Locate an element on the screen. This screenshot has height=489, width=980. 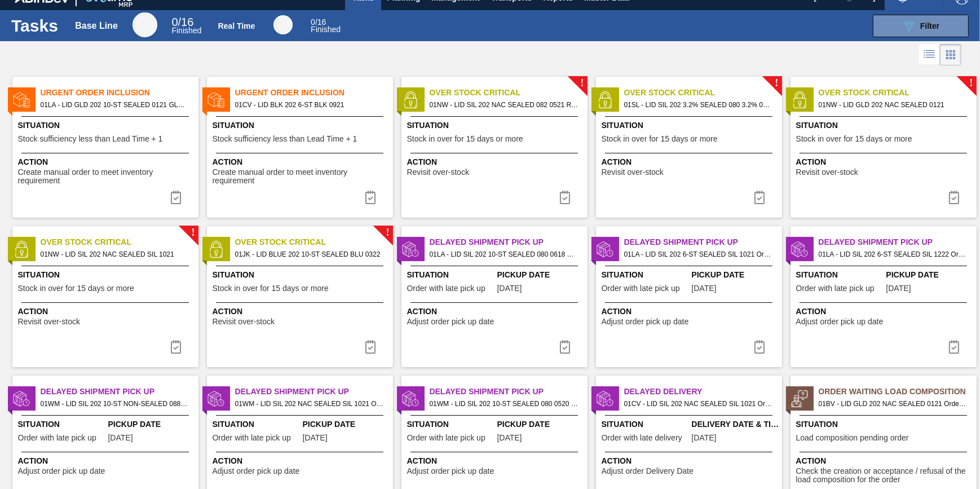
div: Complete task: 6900009 is located at coordinates (954, 347).